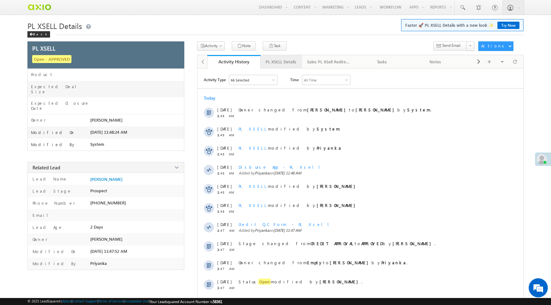  What do you see at coordinates (451, 46) in the screenshot?
I see `span: Send Email` at bounding box center [451, 46].